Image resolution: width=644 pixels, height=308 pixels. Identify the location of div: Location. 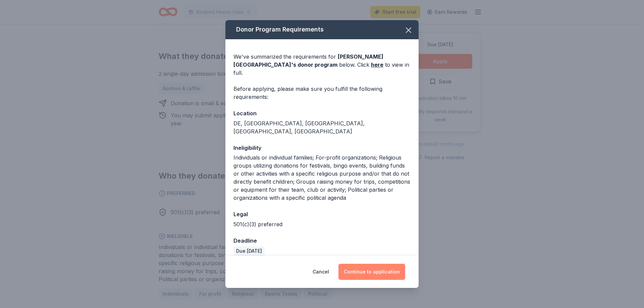
(322, 113).